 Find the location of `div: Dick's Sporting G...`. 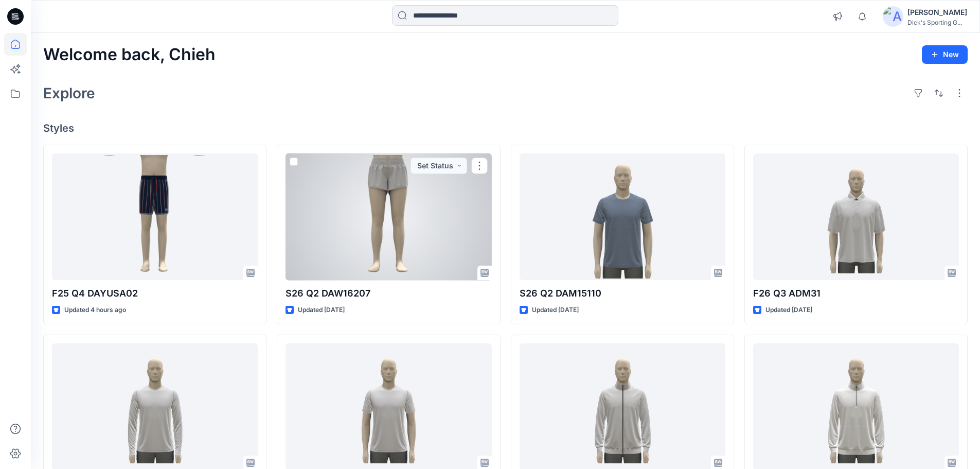

div: Dick's Sporting G... is located at coordinates (937, 22).